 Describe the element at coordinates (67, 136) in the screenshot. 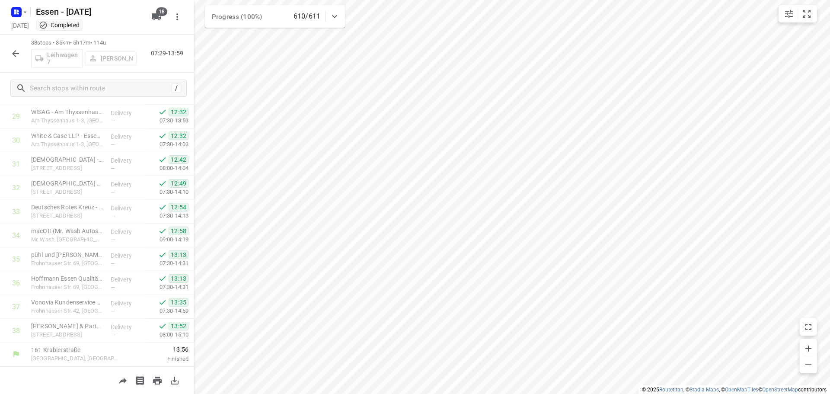

I see `p: White & Case LLP - Essen(Sandra Syre - Essen)` at that location.